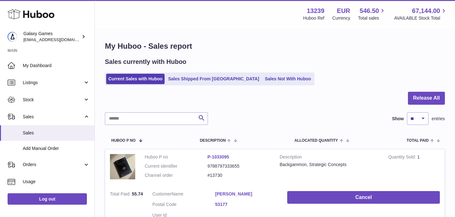 This screenshot has height=217, width=455. What do you see at coordinates (421, 18) in the screenshot?
I see `span: AVAILABLE Stock Total` at bounding box center [421, 18].